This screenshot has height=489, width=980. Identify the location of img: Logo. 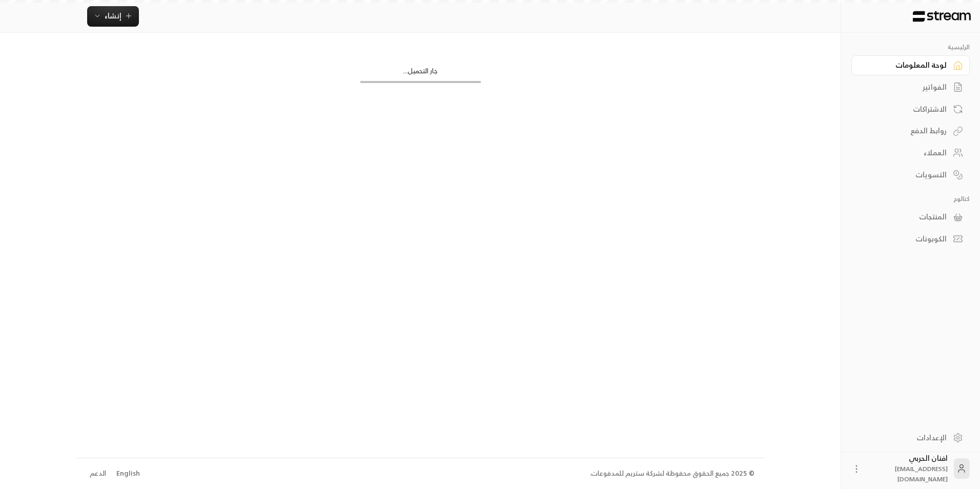
(942, 17).